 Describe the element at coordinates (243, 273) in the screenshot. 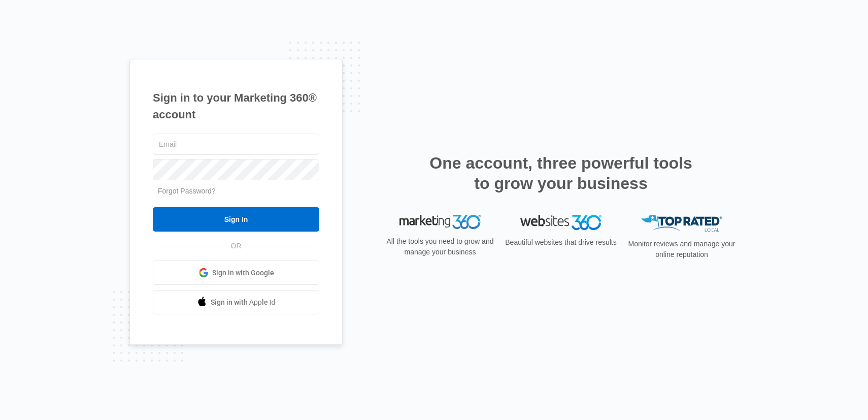

I see `span: Sign in with Google` at that location.